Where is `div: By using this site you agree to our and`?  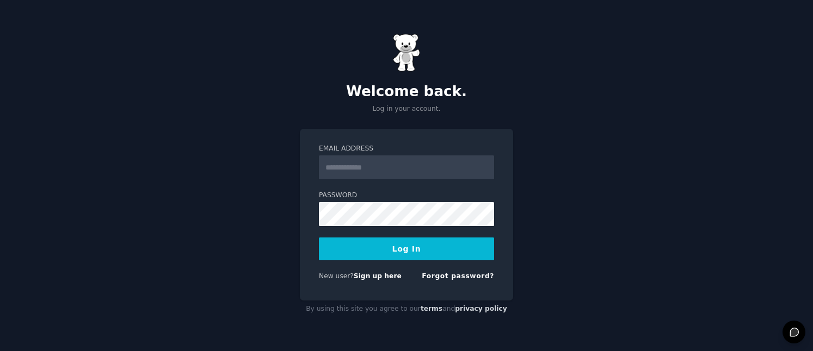 div: By using this site you agree to our and is located at coordinates (406, 310).